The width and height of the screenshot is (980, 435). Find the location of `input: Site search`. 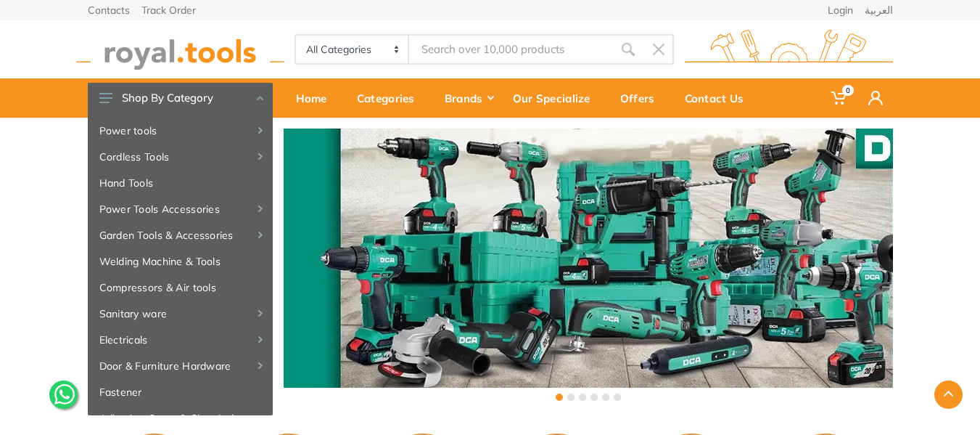

input: Site search is located at coordinates (510, 49).